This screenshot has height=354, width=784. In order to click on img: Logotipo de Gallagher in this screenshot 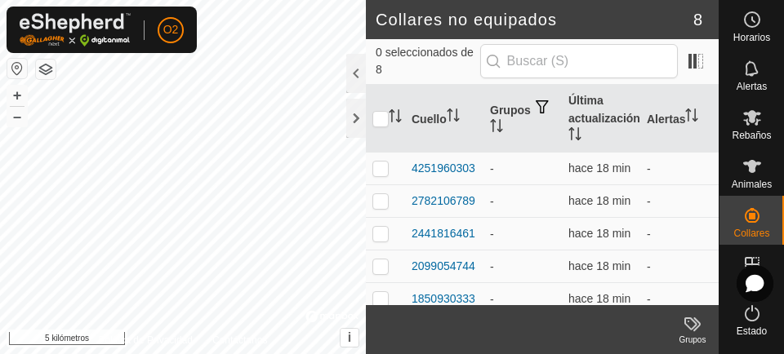, I will do `click(75, 29)`.